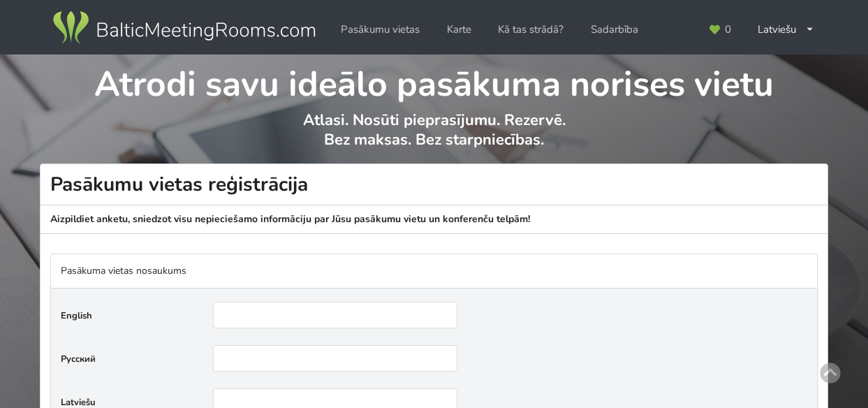 Image resolution: width=868 pixels, height=408 pixels. Describe the element at coordinates (184, 28) in the screenshot. I see `img: Baltic Meeting Rooms` at that location.